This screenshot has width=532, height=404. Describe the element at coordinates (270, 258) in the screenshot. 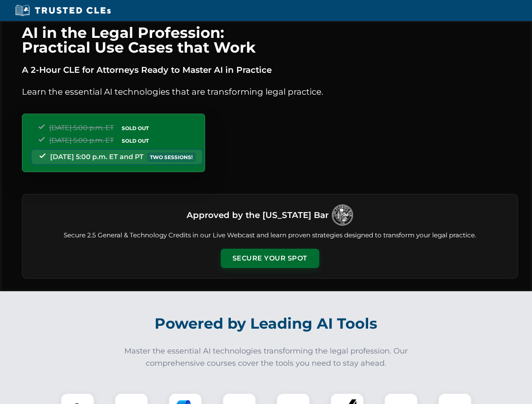

I see `button: Secure Your Spot` at that location.